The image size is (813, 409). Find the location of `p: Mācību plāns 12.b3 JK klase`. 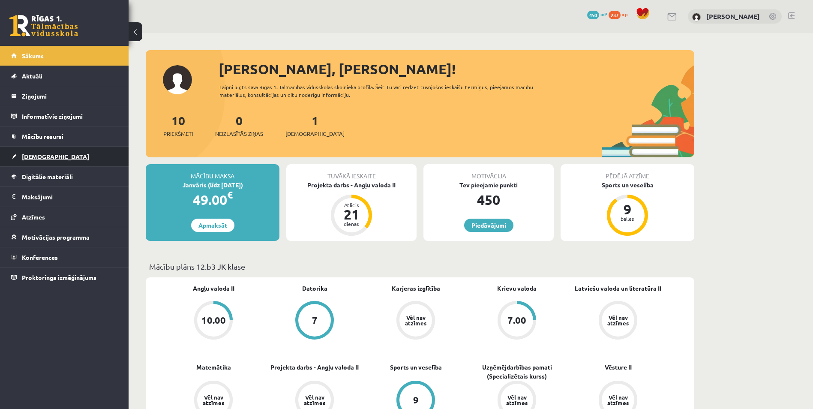

p: Mācību plāns 12.b3 JK klase is located at coordinates (420, 266).